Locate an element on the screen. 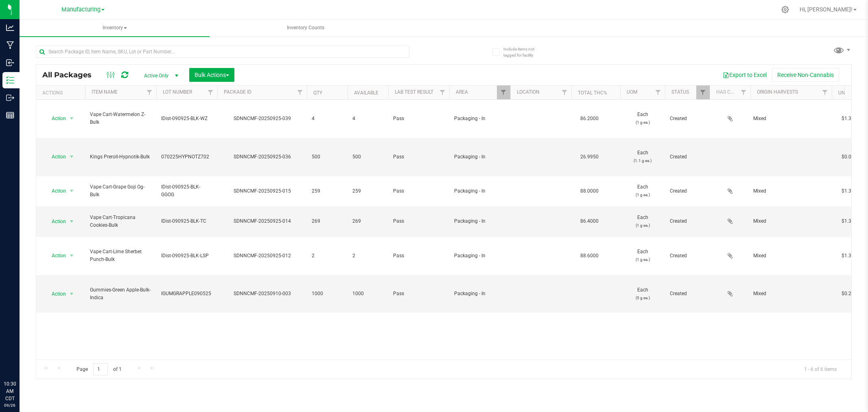  a: Location is located at coordinates (528, 92).